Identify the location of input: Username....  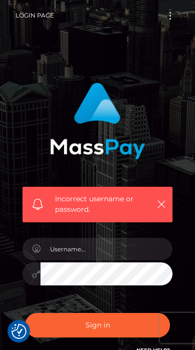
(107, 249).